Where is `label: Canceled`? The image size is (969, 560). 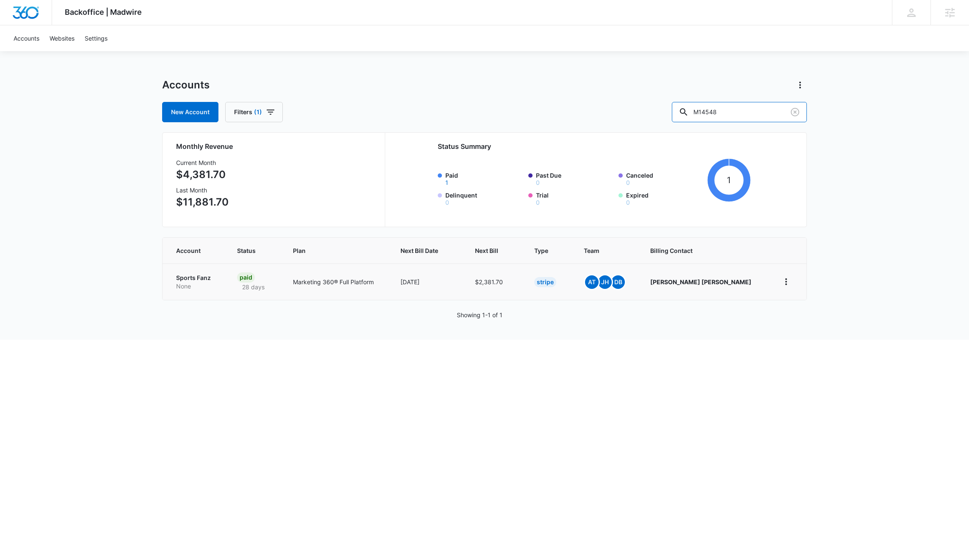
label: Canceled is located at coordinates (665, 178).